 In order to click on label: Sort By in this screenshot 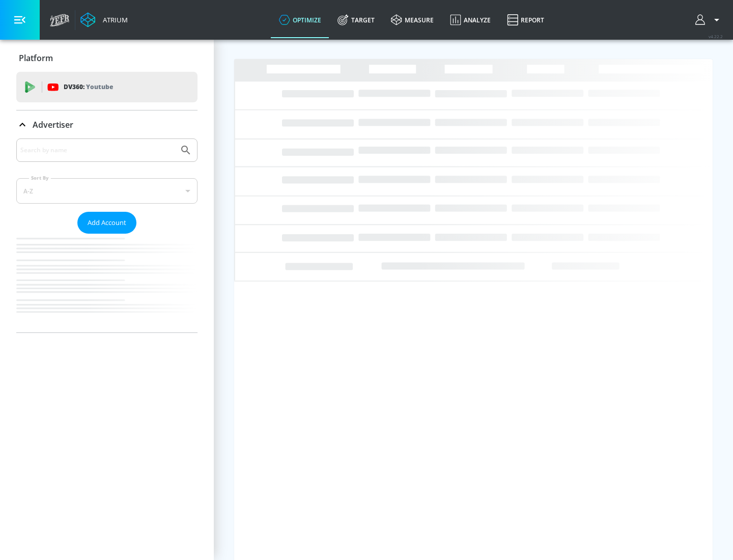, I will do `click(39, 177)`.